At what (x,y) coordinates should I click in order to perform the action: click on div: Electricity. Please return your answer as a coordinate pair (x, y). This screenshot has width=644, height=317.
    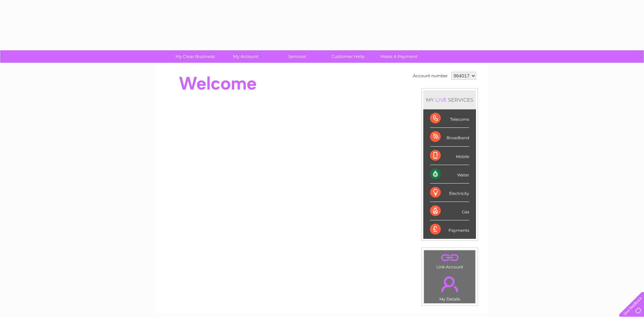
    Looking at the image, I should click on (449, 192).